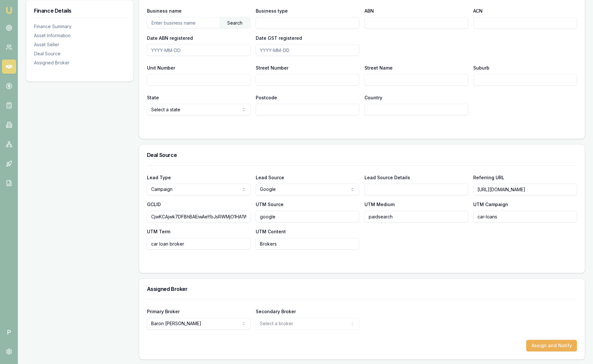 This screenshot has height=364, width=593. I want to click on label: UTM Content, so click(271, 232).